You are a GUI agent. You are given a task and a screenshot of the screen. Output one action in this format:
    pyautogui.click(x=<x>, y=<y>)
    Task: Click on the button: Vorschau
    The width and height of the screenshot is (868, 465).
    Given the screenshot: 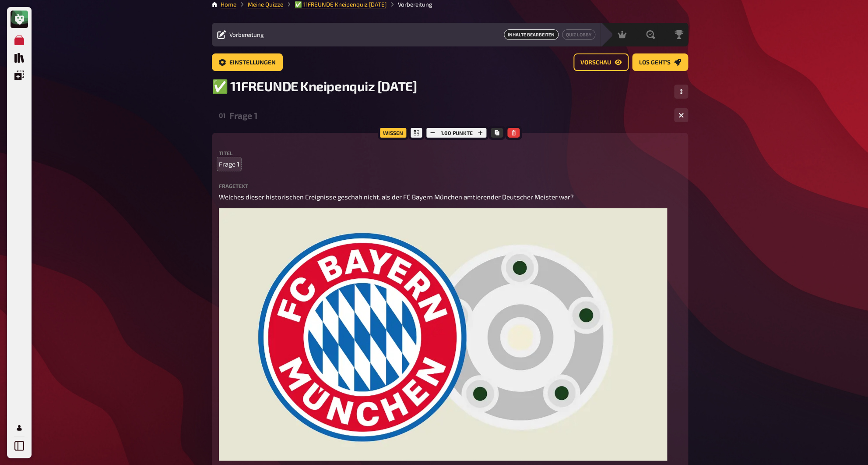 What is the action you would take?
    pyautogui.click(x=601, y=63)
    